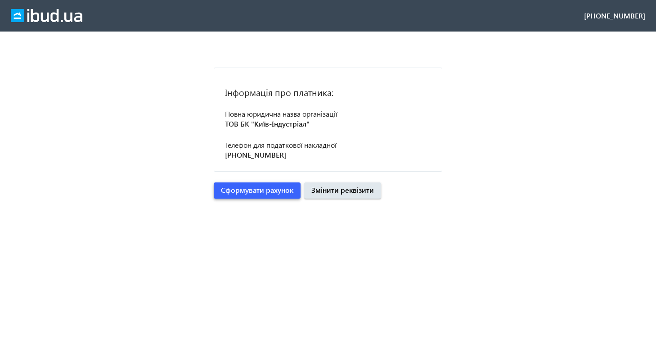 The image size is (656, 359). I want to click on span: Змінити реквізити, so click(342, 190).